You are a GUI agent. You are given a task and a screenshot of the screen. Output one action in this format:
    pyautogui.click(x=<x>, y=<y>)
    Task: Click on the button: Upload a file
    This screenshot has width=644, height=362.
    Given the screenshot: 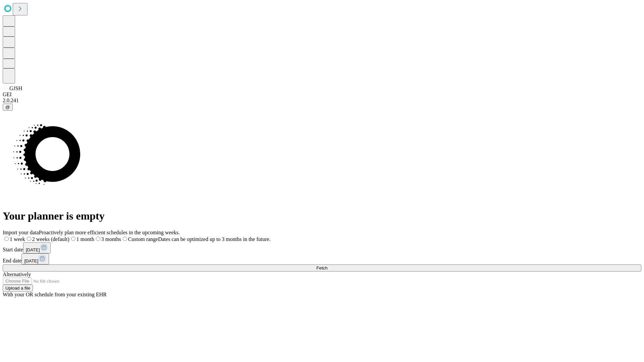 What is the action you would take?
    pyautogui.click(x=17, y=288)
    